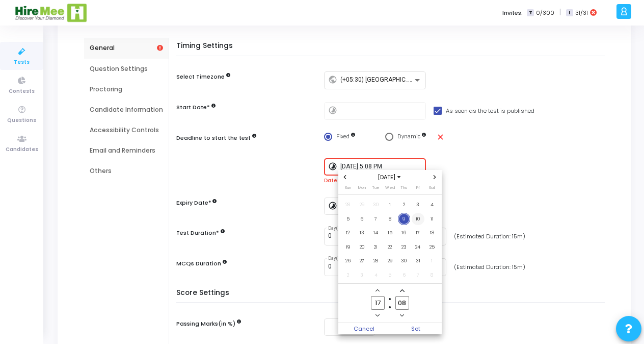 The height and width of the screenshot is (344, 644). I want to click on span: 9, so click(404, 219).